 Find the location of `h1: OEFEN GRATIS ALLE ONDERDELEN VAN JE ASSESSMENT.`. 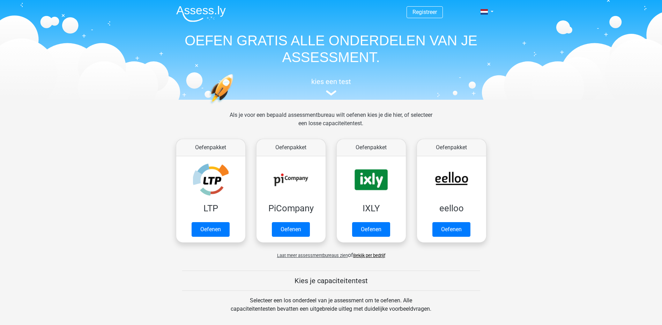

h1: OEFEN GRATIS ALLE ONDERDELEN VAN JE ASSESSMENT. is located at coordinates (331, 49).